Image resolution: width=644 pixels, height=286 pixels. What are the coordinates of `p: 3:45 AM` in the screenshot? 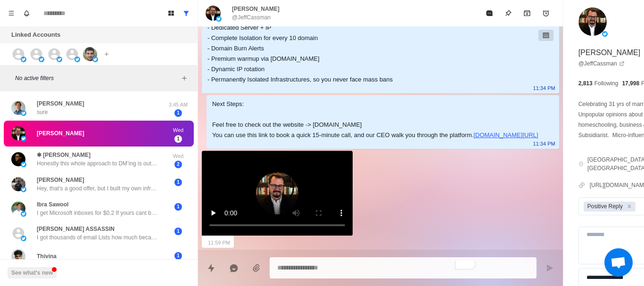 It's located at (178, 104).